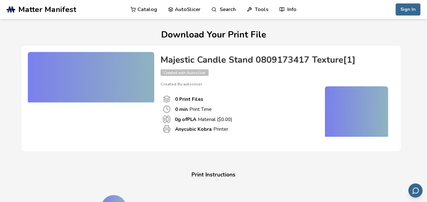 The width and height of the screenshot is (427, 202). What do you see at coordinates (189, 99) in the screenshot?
I see `b: 0 Print Files` at bounding box center [189, 99].